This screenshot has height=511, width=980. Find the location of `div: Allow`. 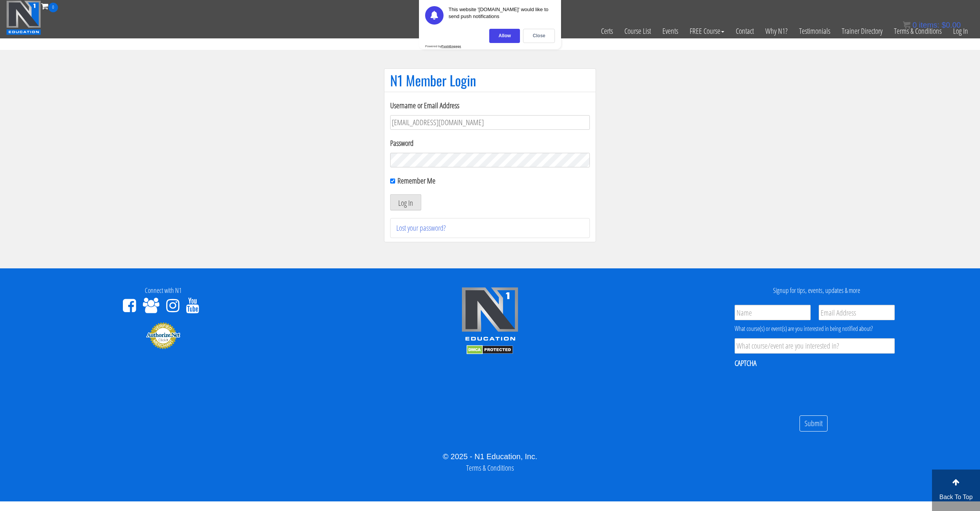

div: Allow is located at coordinates (505, 36).